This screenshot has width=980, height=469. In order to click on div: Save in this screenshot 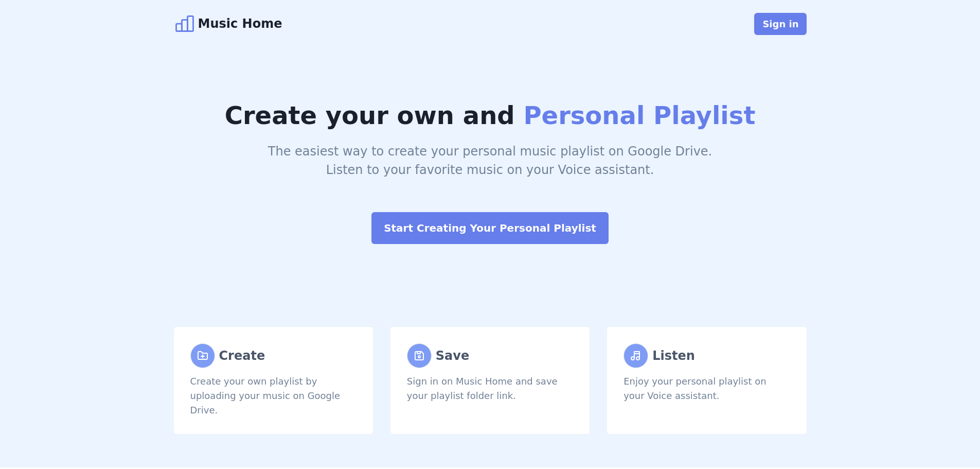, I will do `click(453, 356)`.